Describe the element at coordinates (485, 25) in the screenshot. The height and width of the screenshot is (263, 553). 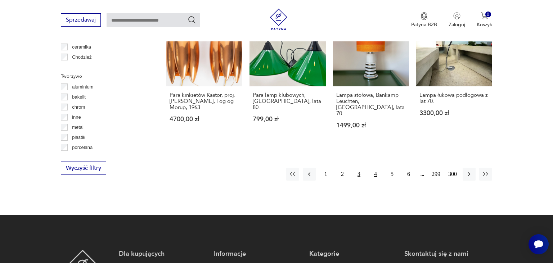
I see `p: Koszyk` at that location.